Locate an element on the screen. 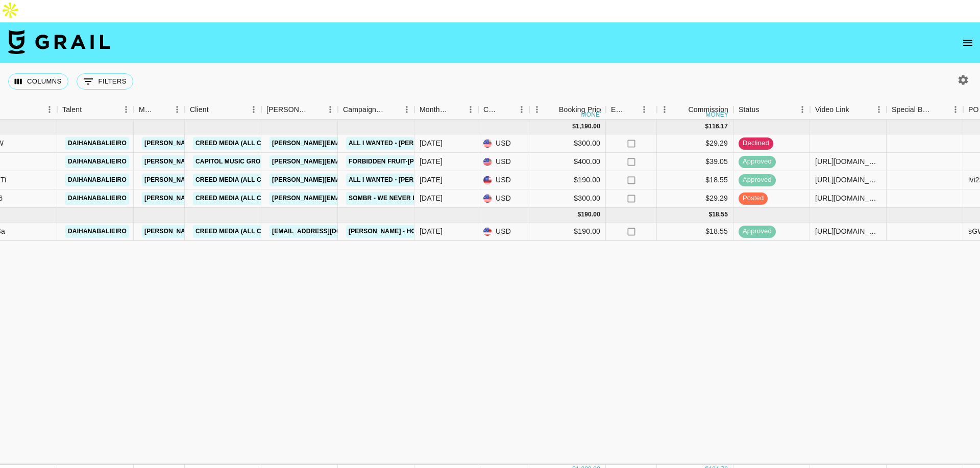 This screenshot has width=980, height=468. div: 18.55 is located at coordinates (720, 215).